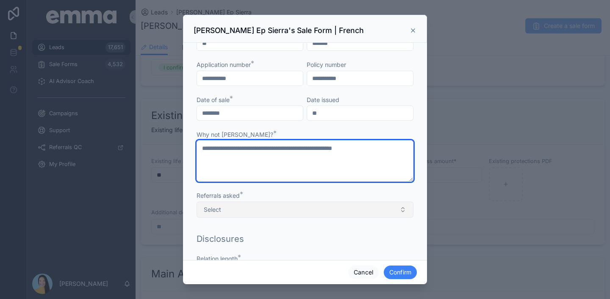 This screenshot has width=610, height=299. Describe the element at coordinates (305, 210) in the screenshot. I see `button: Select Button` at that location.